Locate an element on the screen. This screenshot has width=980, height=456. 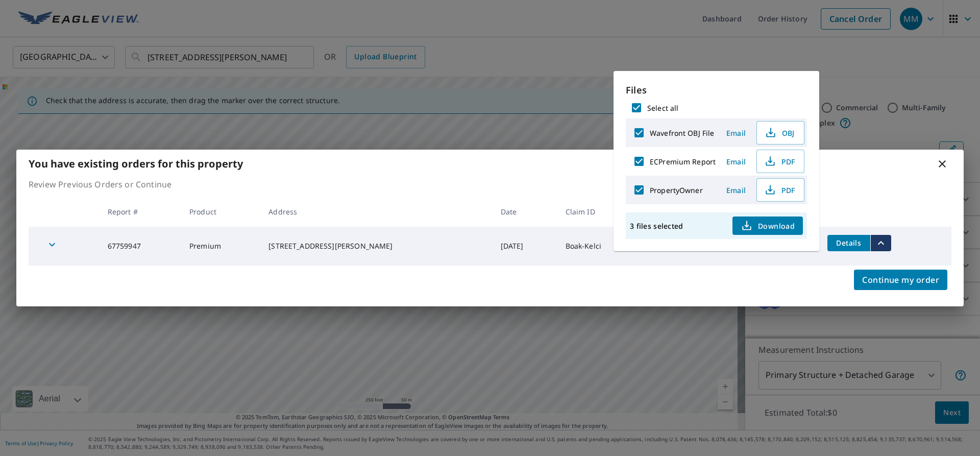
span: Download is located at coordinates (768, 226).